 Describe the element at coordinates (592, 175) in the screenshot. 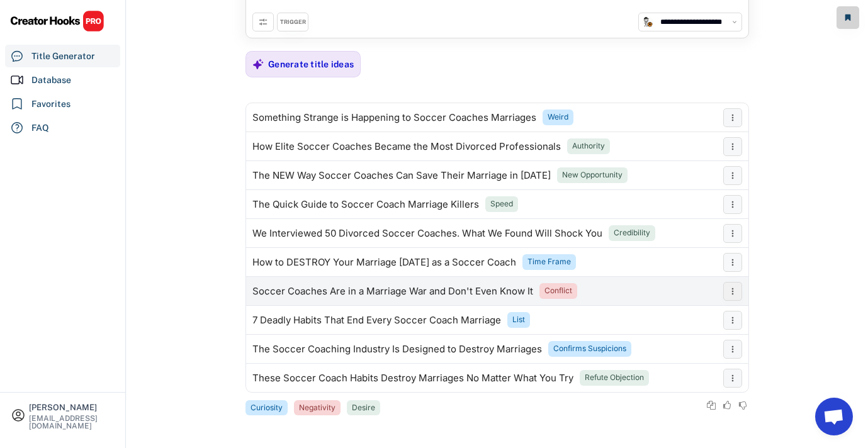

I see `div: New Opportunity` at that location.